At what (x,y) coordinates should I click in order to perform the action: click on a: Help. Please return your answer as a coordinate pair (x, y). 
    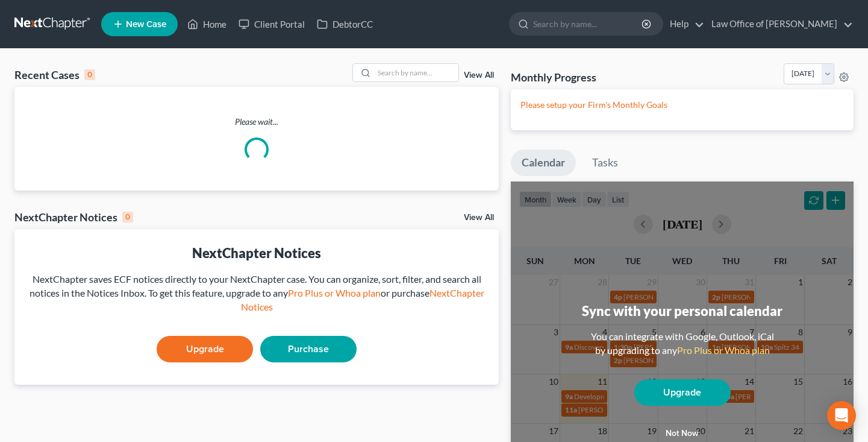
    Looking at the image, I should click on (684, 24).